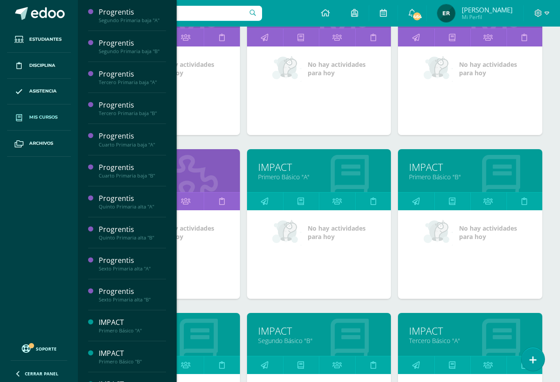 Image resolution: width=560 pixels, height=382 pixels. I want to click on a: ProgrentisSexto Primaria alta "B", so click(132, 295).